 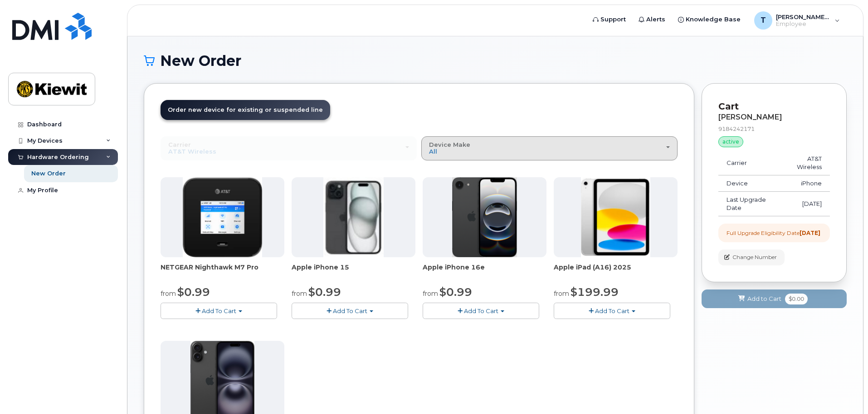 I want to click on span: $199.99, so click(x=594, y=292).